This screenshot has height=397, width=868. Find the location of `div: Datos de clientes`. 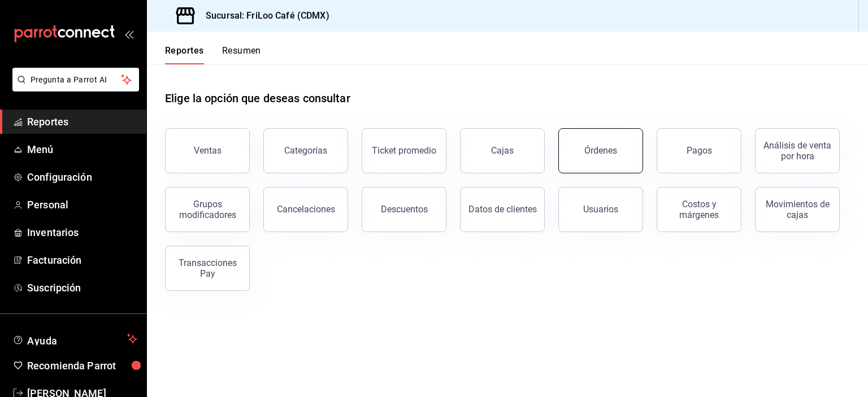

div: Datos de clientes is located at coordinates (503, 209).